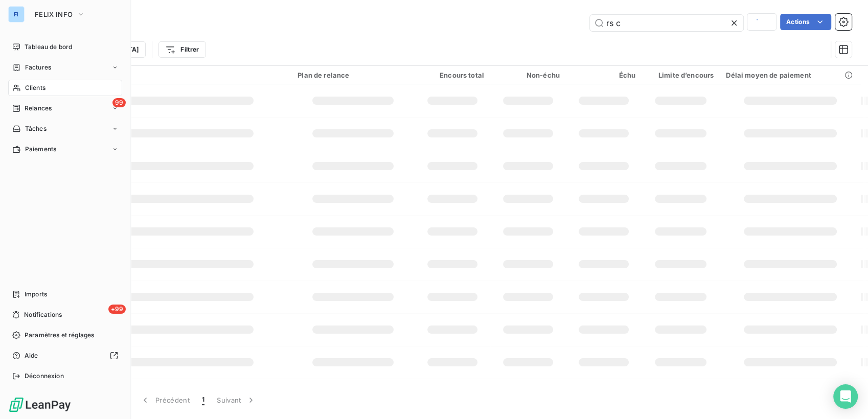 This screenshot has height=419, width=868. I want to click on input: Rechercher, so click(667, 23).